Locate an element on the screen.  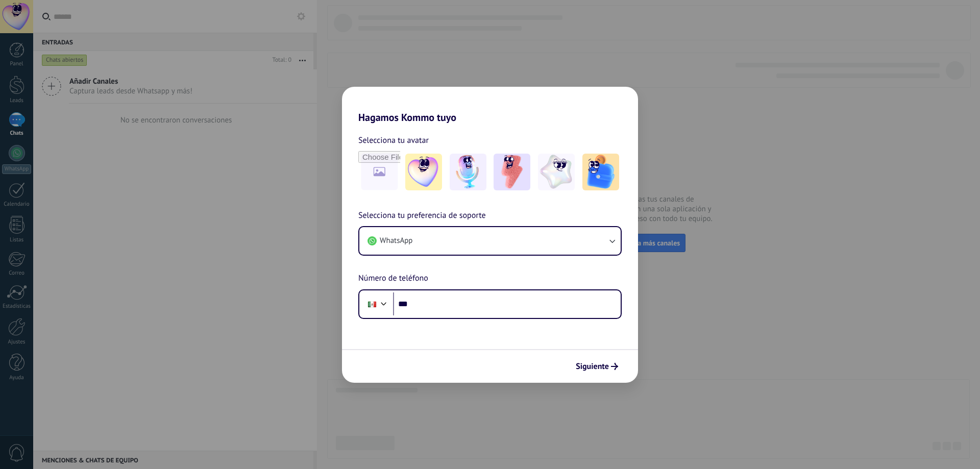
img: -2.jpeg is located at coordinates (468, 172).